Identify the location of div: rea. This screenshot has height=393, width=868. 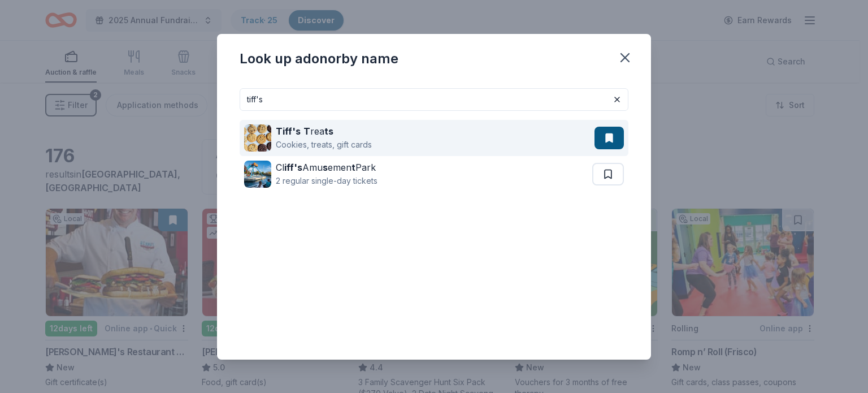
(324, 131).